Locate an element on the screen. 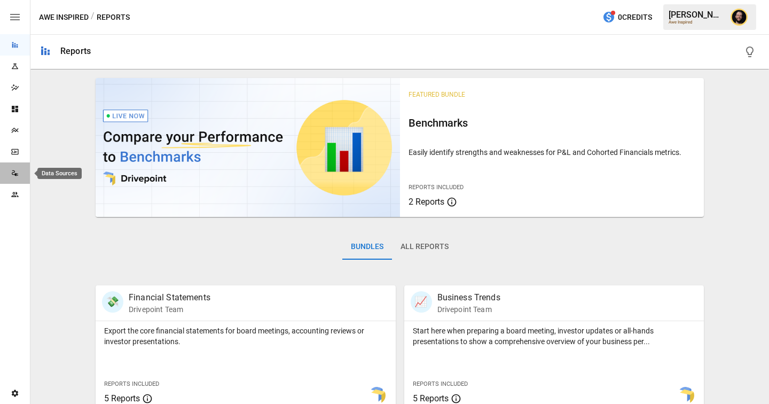  p: Export the core financial statements for board meetings, accounting reviews or investor presentat... is located at coordinates (246, 336).